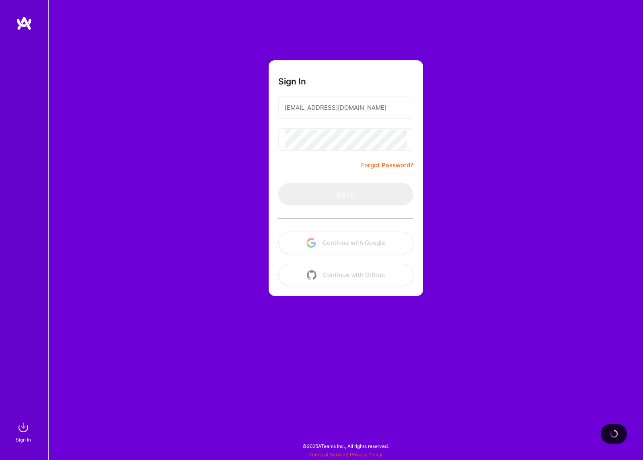 This screenshot has width=643, height=460. What do you see at coordinates (23, 427) in the screenshot?
I see `img: sign in` at bounding box center [23, 427].